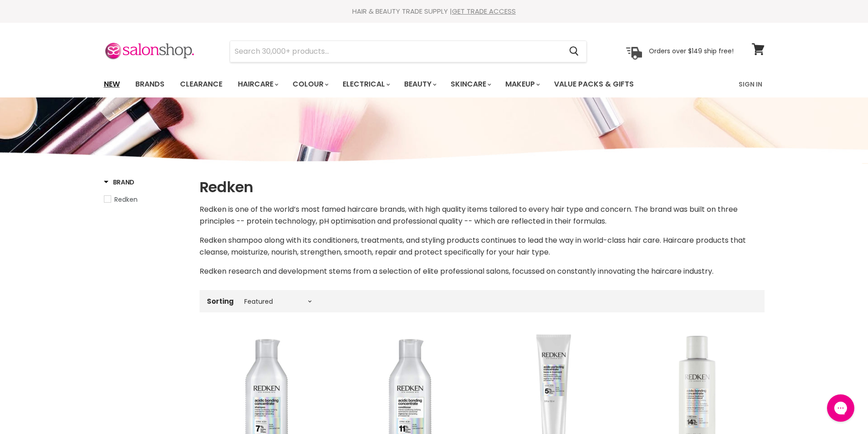 The height and width of the screenshot is (434, 868). I want to click on p: Orders over $149 ship free!, so click(691, 51).